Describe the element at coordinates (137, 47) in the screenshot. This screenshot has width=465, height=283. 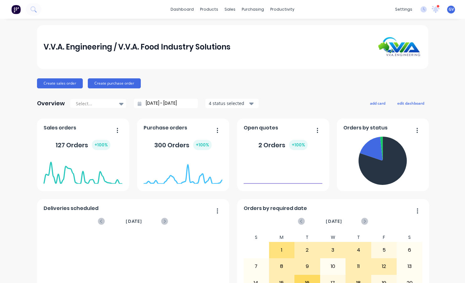
I see `div: V.V.A. Engineering / V.V.A. Food Industry Solutions` at that location.